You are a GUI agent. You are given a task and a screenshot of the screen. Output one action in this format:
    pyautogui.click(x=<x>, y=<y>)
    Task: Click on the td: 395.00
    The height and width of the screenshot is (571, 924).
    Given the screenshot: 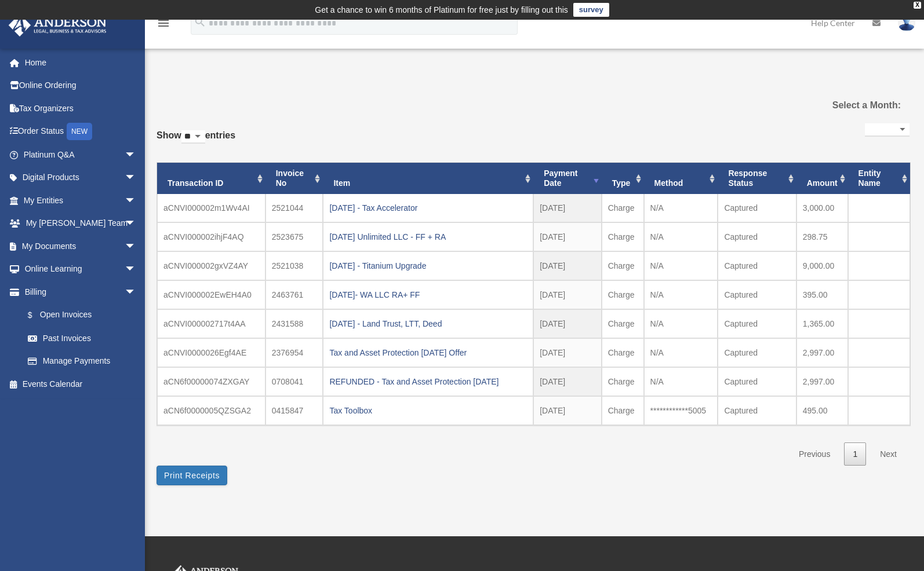 What is the action you would take?
    pyautogui.click(x=822, y=294)
    